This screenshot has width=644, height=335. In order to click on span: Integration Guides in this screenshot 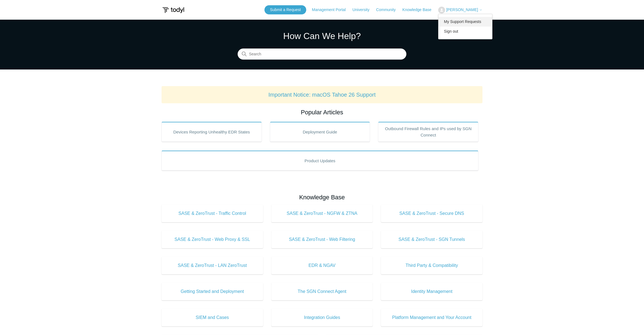, I will do `click(322, 317)`.